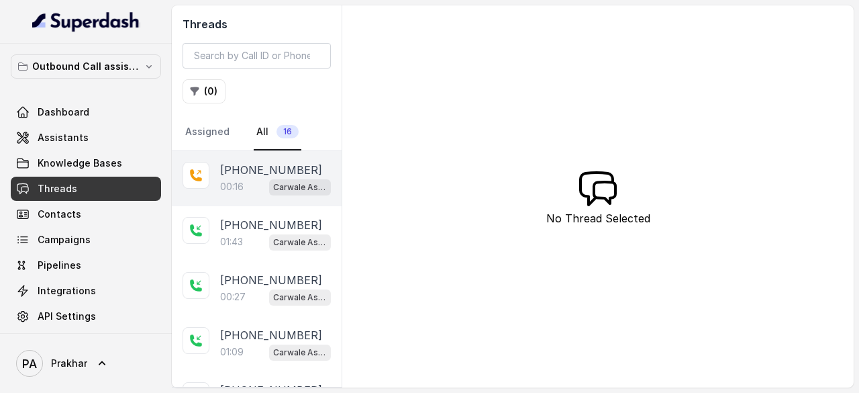 This screenshot has height=393, width=859. What do you see at coordinates (59, 265) in the screenshot?
I see `span: Pipelines` at bounding box center [59, 265].